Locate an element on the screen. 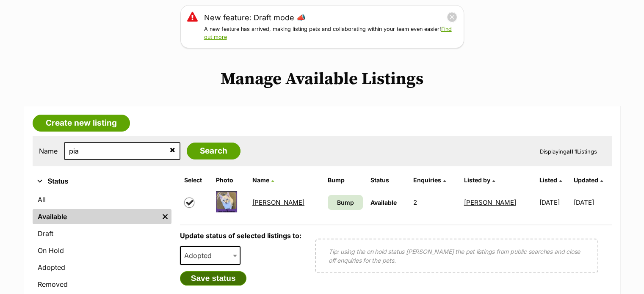  a: Bump is located at coordinates (345, 202).